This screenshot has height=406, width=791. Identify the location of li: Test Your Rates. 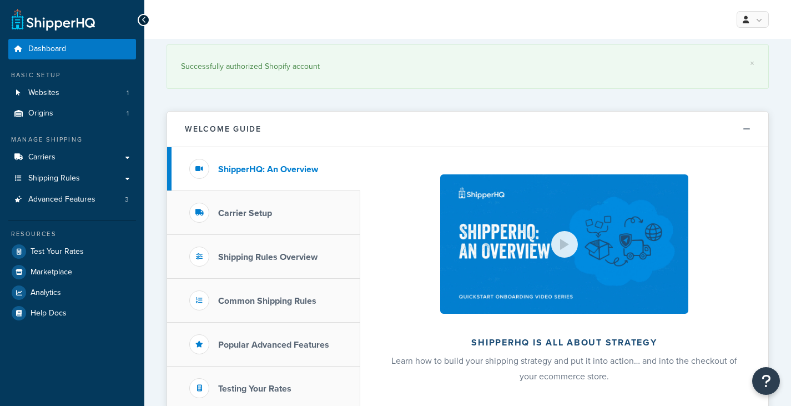
(72, 252).